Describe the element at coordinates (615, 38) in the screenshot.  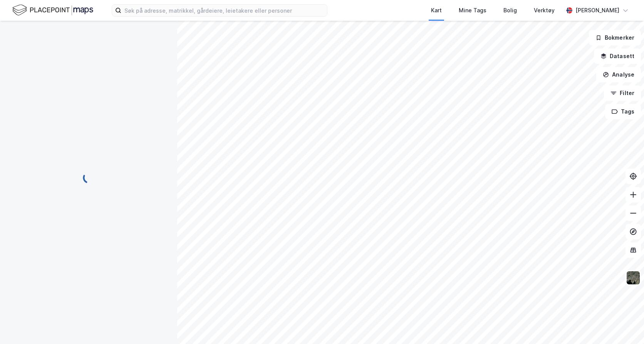
I see `button: Bokmerker` at that location.